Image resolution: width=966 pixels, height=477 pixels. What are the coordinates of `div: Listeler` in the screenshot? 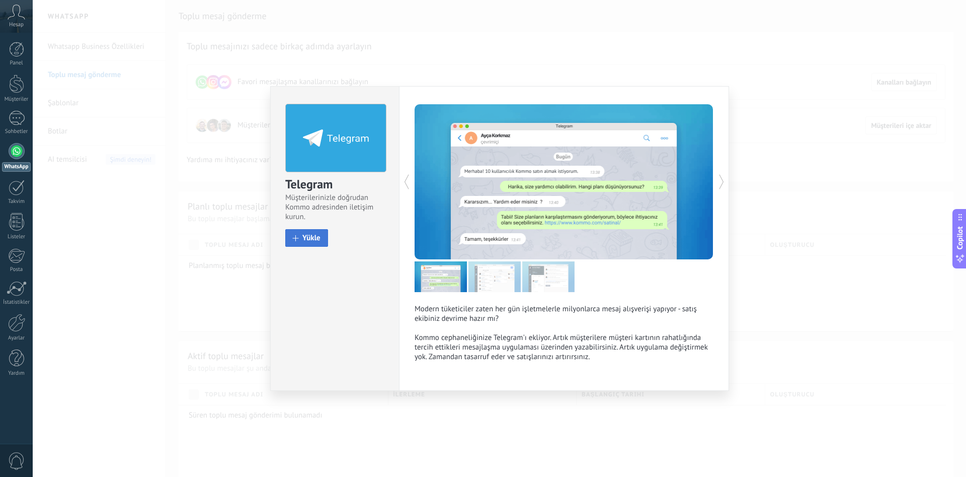 It's located at (17, 237).